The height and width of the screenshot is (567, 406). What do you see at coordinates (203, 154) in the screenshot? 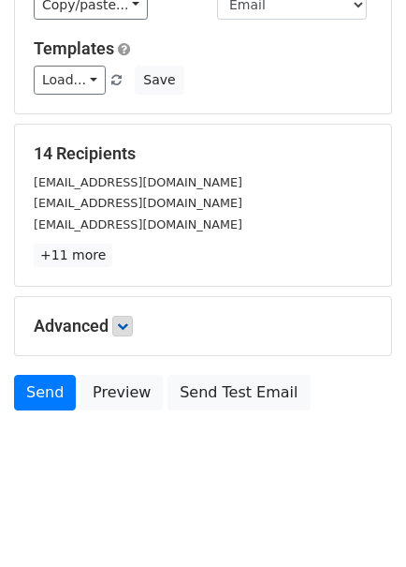
I see `h5: 14 Recipients` at bounding box center [203, 154].